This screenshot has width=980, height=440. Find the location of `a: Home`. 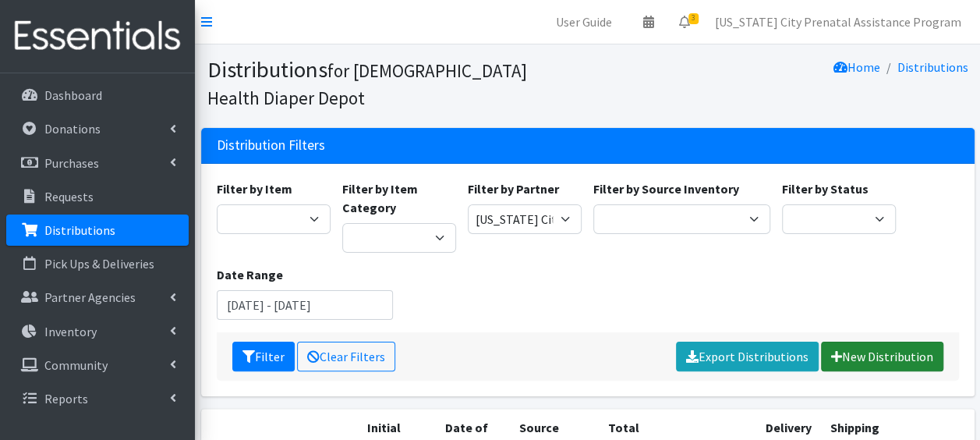

a: Home is located at coordinates (857, 67).